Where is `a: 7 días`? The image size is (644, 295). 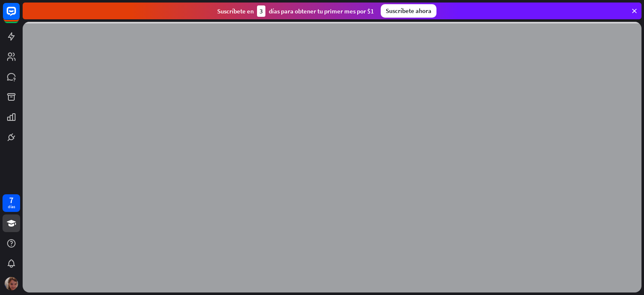 a: 7 días is located at coordinates (11, 203).